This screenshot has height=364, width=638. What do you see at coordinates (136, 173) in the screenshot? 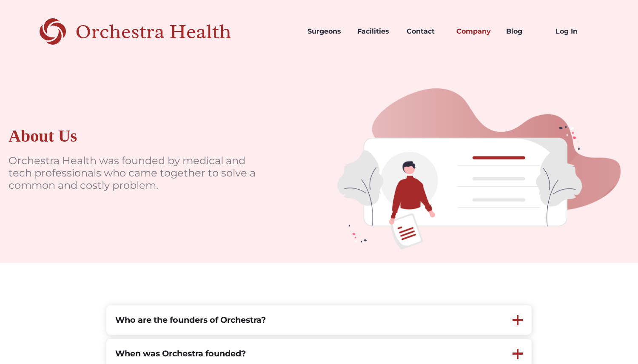
I see `p: Orchestra Health was founded by medical and tech professionals who came together to solve a commo...` at bounding box center [136, 173].